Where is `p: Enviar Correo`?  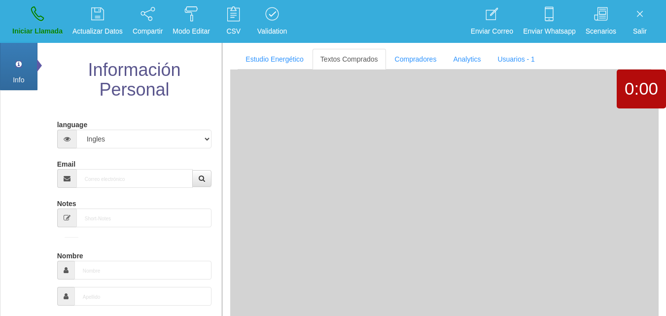 p: Enviar Correo is located at coordinates (492, 31).